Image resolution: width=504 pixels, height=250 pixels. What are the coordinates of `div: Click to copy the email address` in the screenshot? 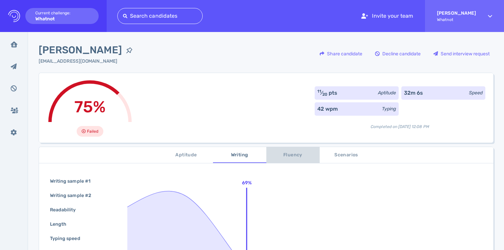 It's located at (88, 61).